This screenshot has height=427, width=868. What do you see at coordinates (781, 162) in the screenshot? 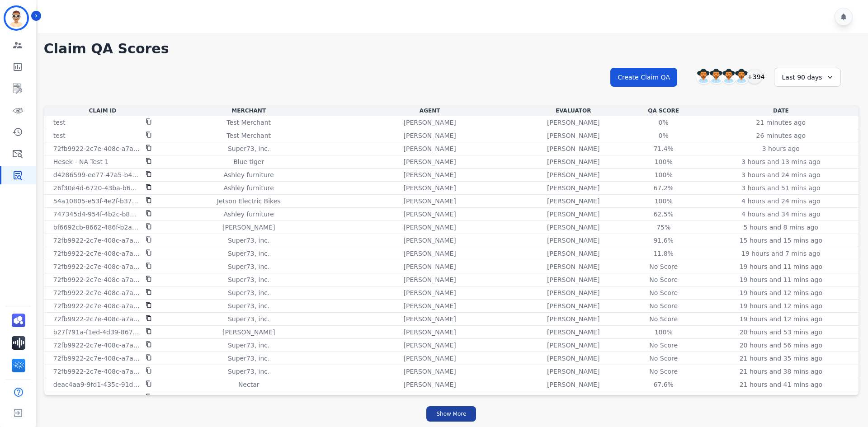
I see `p: 3 hours and 13 mins ago` at bounding box center [781, 162].